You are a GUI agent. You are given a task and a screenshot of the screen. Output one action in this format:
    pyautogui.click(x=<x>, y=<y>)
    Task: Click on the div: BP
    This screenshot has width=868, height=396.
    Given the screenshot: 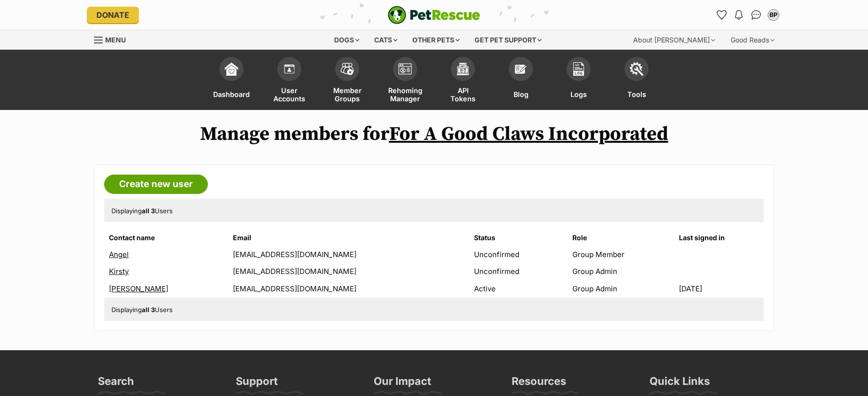 What is the action you would take?
    pyautogui.click(x=773, y=15)
    